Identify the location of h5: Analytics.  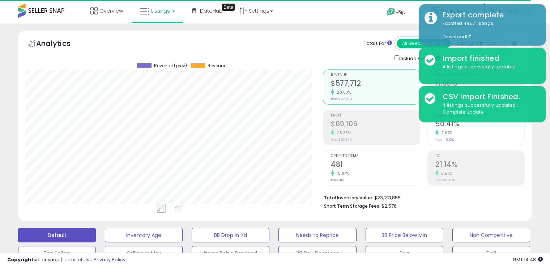
(60, 44).